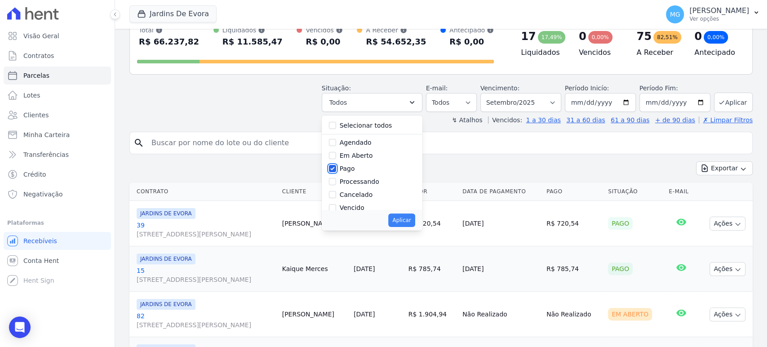  What do you see at coordinates (324, 42) in the screenshot?
I see `div: R$ 0,00` at bounding box center [324, 42].